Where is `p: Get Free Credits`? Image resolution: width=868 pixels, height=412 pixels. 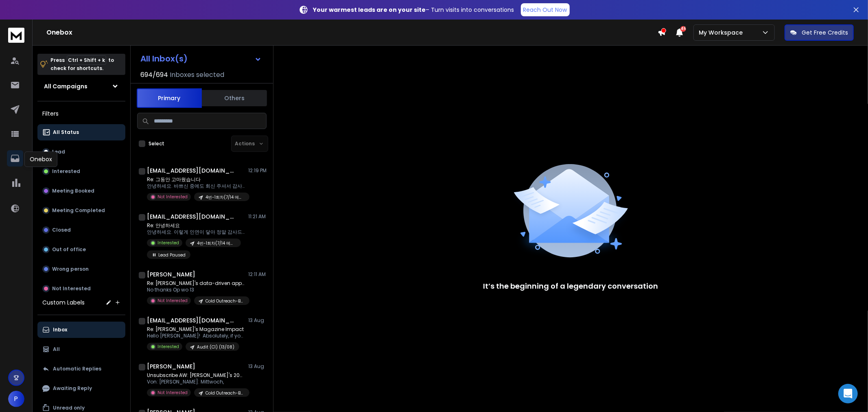 p: Get Free Credits is located at coordinates (825, 33).